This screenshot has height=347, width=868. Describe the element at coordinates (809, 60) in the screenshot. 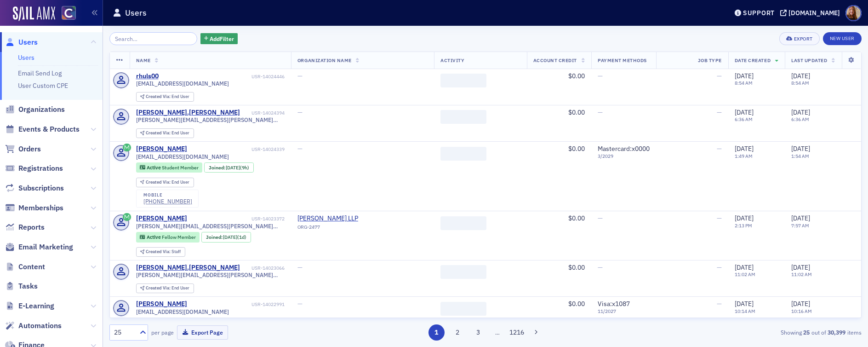

I see `span: Last Updated` at that location.